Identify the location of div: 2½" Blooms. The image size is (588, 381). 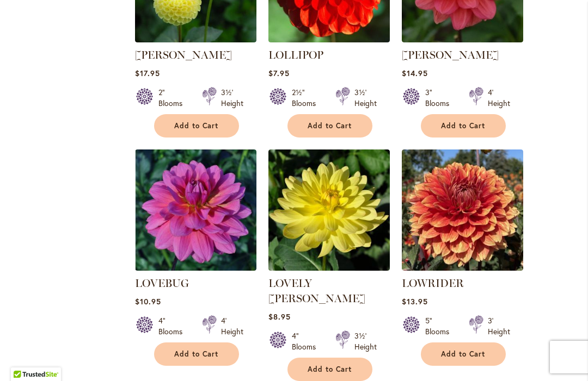
(307, 98).